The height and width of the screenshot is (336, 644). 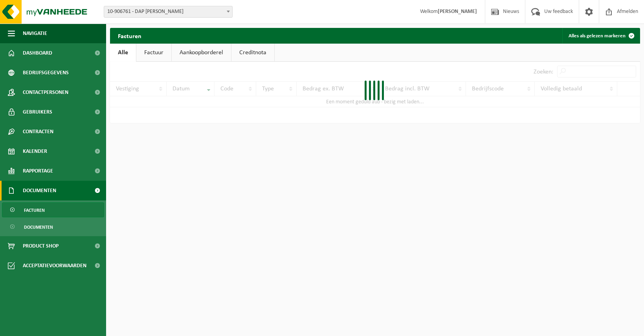 I want to click on span: Kalender, so click(x=35, y=151).